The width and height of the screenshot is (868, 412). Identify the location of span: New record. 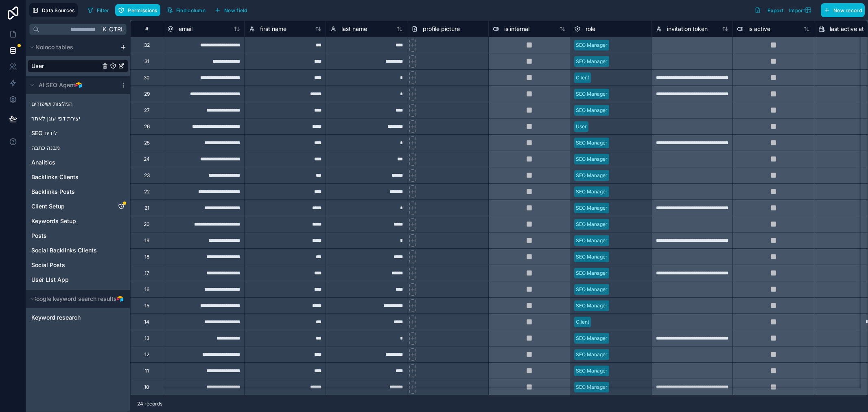
(848, 10).